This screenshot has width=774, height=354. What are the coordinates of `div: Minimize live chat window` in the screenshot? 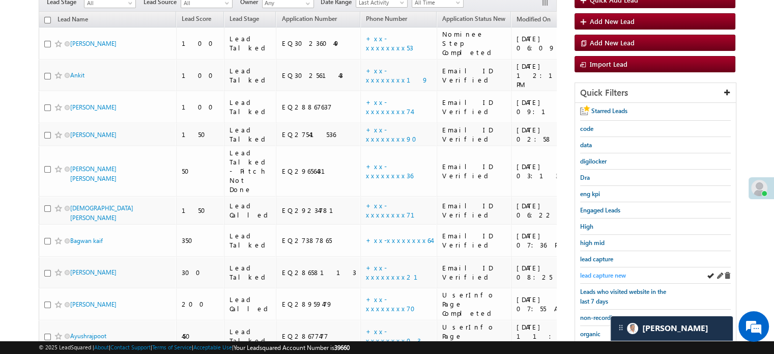 It's located at (179, 17).